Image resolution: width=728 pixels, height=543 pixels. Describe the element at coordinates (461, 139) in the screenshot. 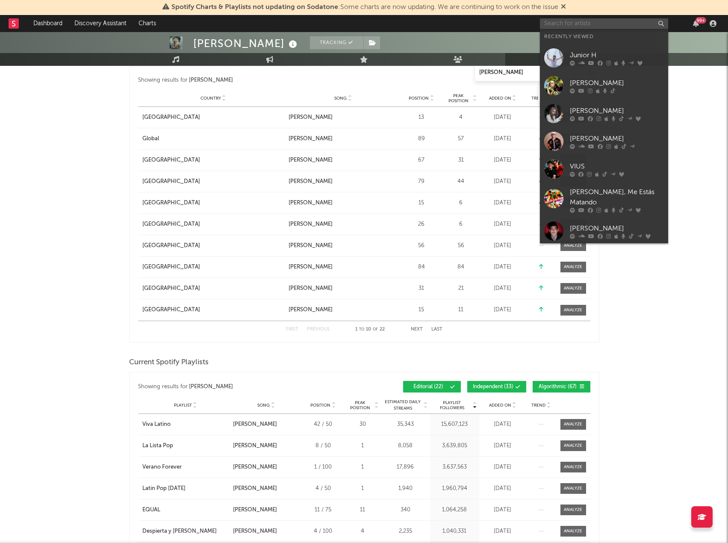

I see `div: 57` at that location.